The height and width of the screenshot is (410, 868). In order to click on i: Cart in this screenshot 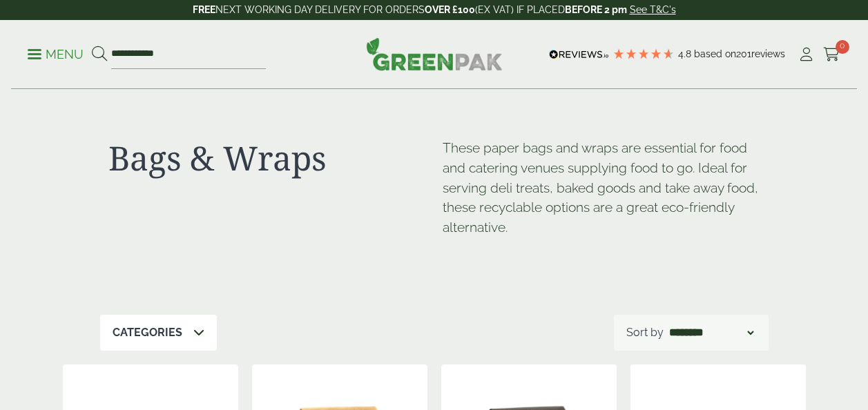, I will do `click(831, 54)`.